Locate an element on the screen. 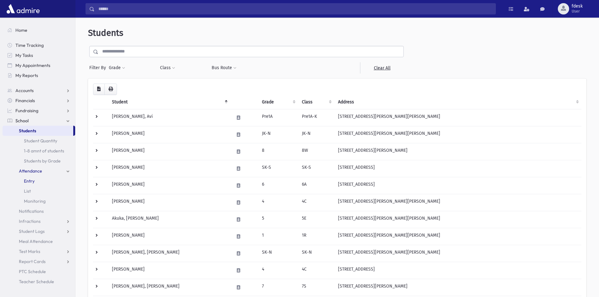 This screenshot has height=297, width=599. span: Filter By is located at coordinates (99, 68).